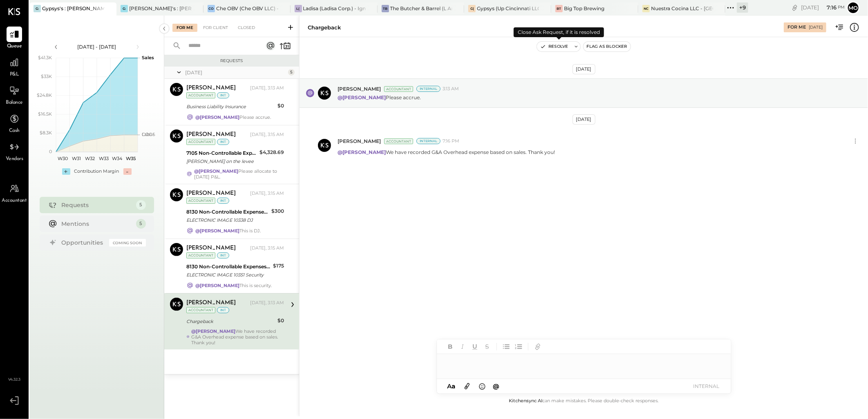 This screenshot has width=868, height=419. Describe the element at coordinates (451, 142) in the screenshot. I see `span: 7:16 PM` at that location.